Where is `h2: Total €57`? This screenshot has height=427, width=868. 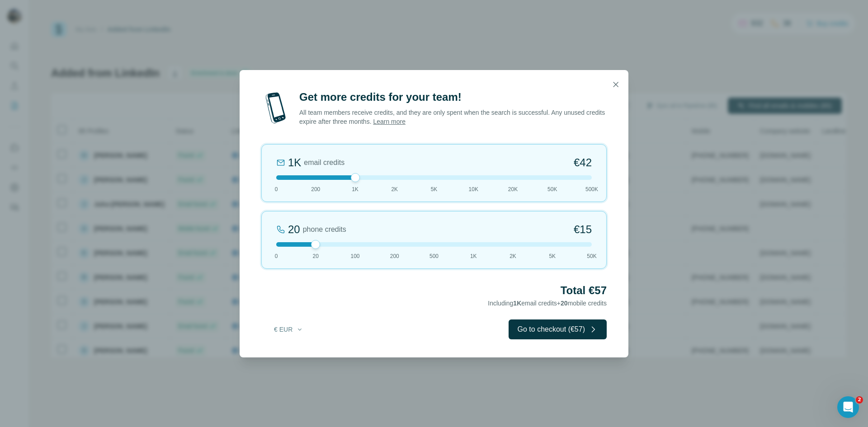
h2: Total €57 is located at coordinates (434, 290).